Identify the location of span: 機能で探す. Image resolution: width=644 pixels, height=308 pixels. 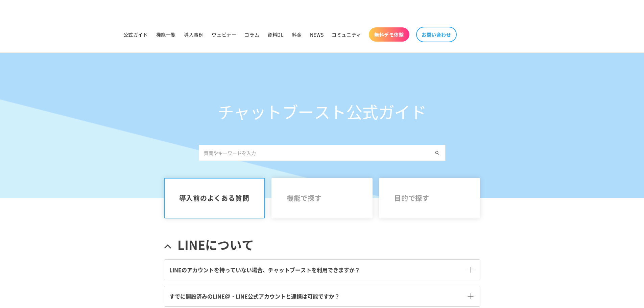
(322, 199).